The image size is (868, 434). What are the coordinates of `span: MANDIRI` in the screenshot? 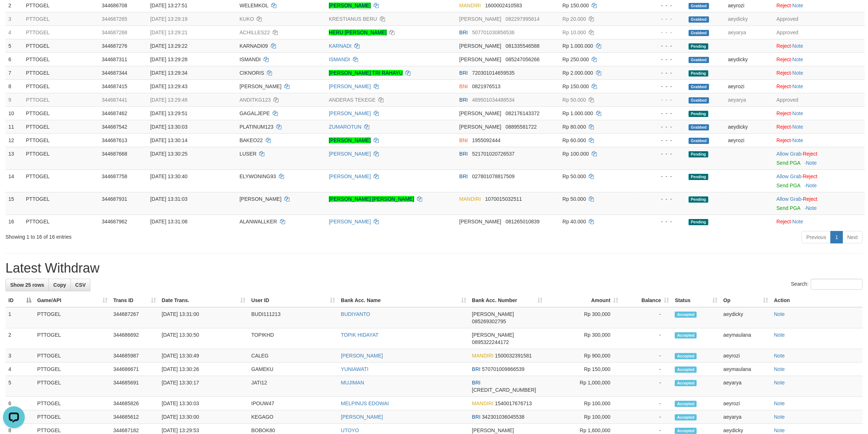 It's located at (483, 355).